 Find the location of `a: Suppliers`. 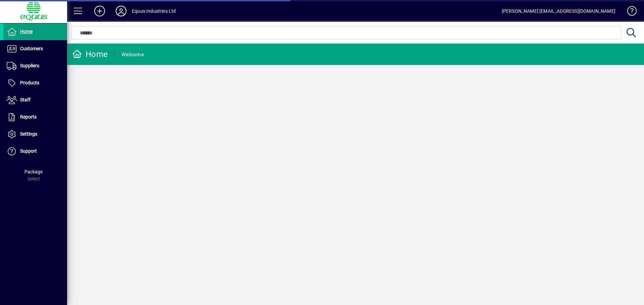

a: Suppliers is located at coordinates (35, 66).